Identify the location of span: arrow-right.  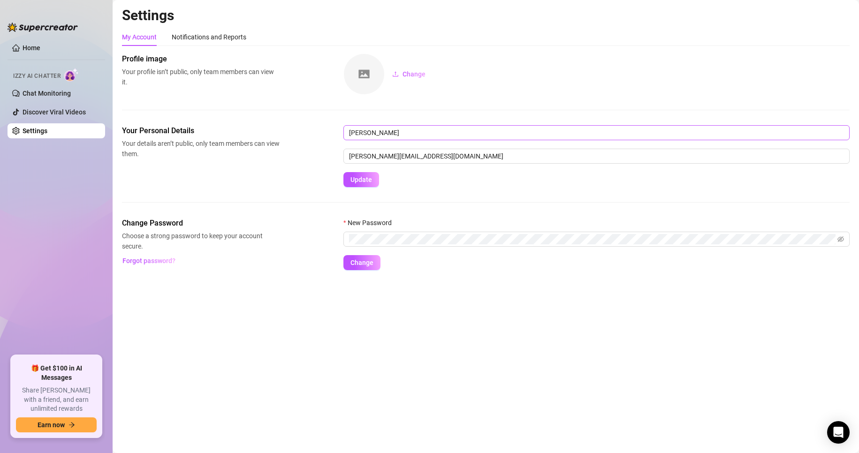
(72, 425).